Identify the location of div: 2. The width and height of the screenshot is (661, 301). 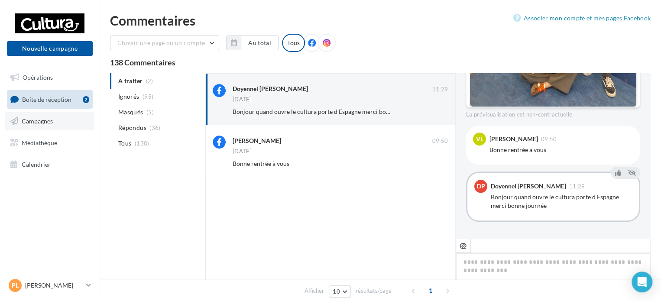
(86, 100).